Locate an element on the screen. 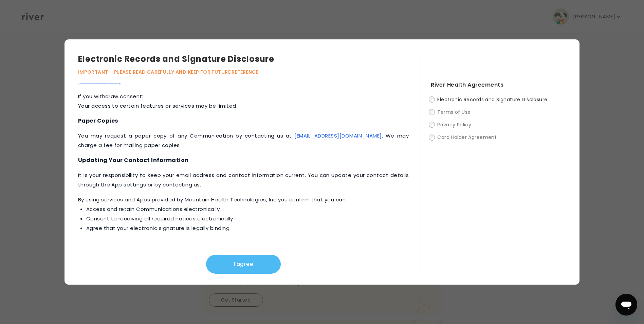  p: You may request a paper copy of any Communication by contacting us at . We may charge a fee for m... is located at coordinates (244, 140).